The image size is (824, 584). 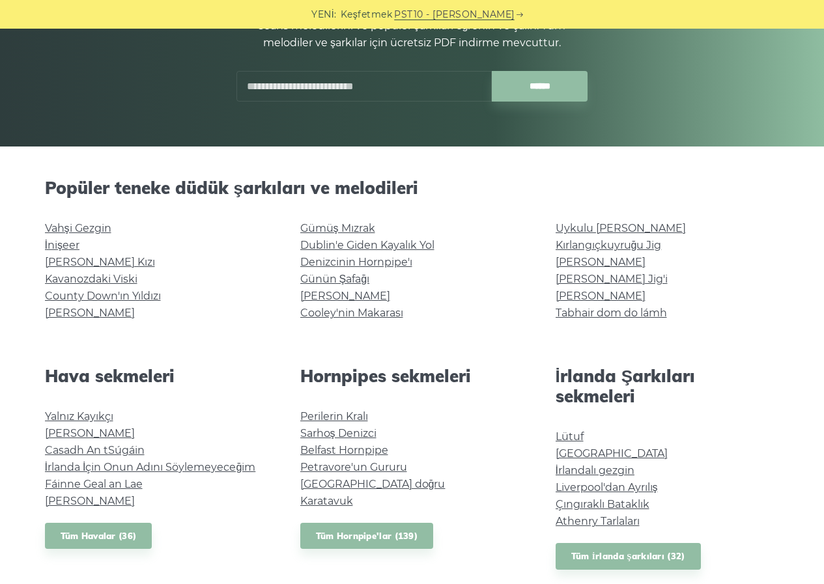 What do you see at coordinates (608, 245) in the screenshot?
I see `a: Kırlangıçkuyruğu Jig` at bounding box center [608, 245].